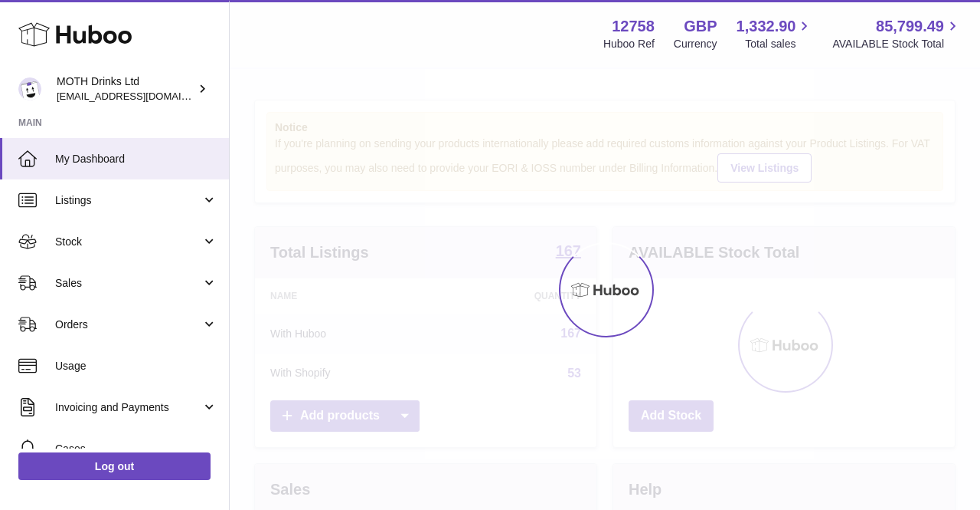 This screenshot has height=510, width=980. I want to click on span: My Dashboard, so click(137, 159).